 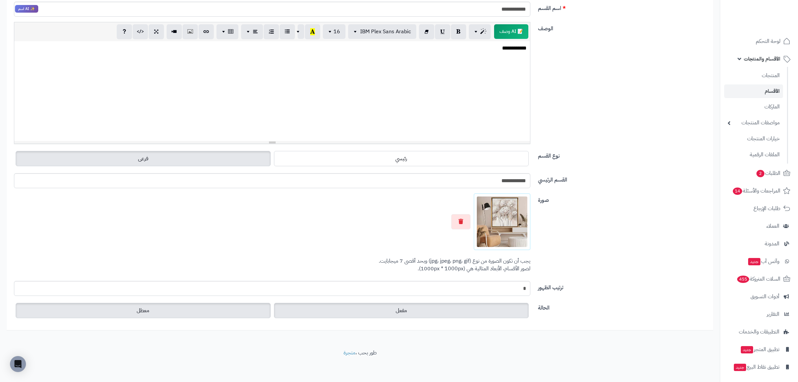 I want to click on a: تطبيق المتجرجديد, so click(x=759, y=350).